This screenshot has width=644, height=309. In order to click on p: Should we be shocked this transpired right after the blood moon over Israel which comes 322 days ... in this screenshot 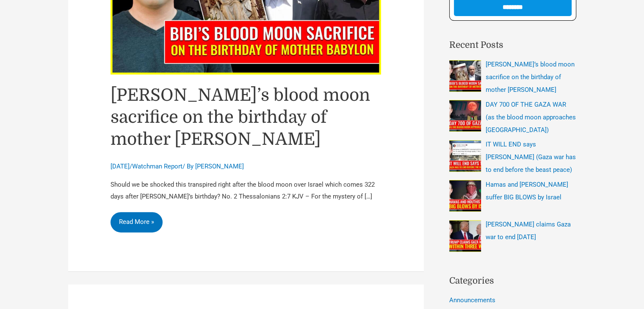, I will do `click(246, 191)`.